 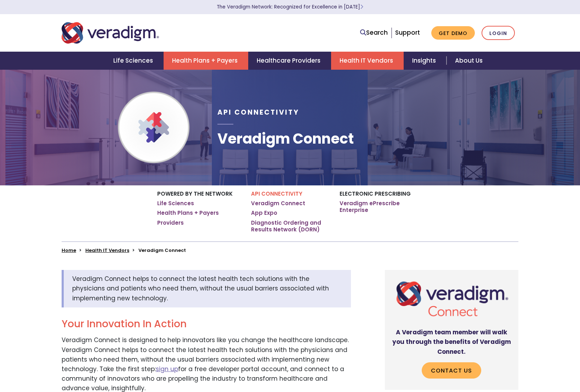 What do you see at coordinates (69, 250) in the screenshot?
I see `a: Home` at bounding box center [69, 250].